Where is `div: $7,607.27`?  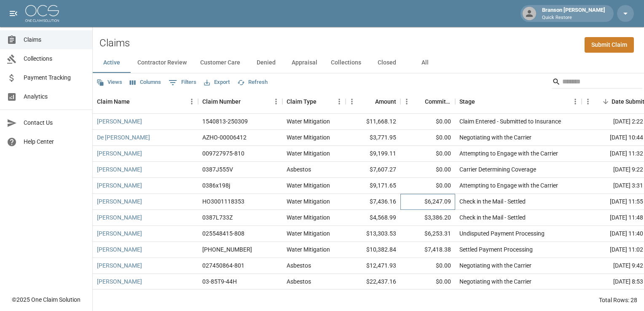 div: $7,607.27 is located at coordinates (373, 170).